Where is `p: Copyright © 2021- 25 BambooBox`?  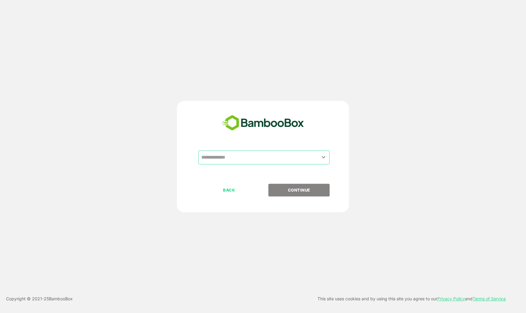 p: Copyright © 2021- 25 BambooBox is located at coordinates (39, 298).